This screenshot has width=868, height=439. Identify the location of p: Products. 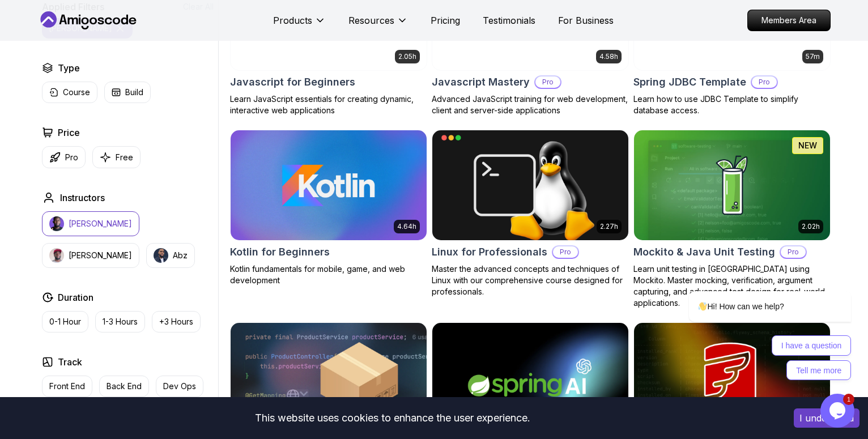
(293, 20).